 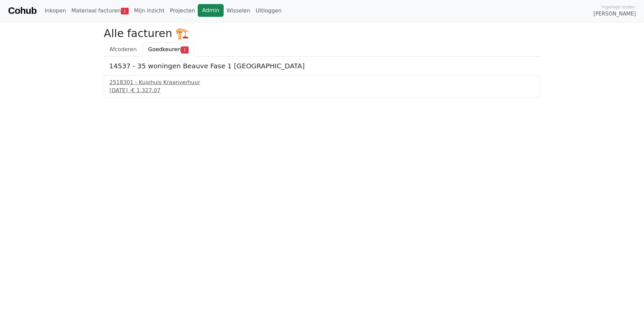 What do you see at coordinates (211, 11) in the screenshot?
I see `a: Admin` at bounding box center [211, 11].